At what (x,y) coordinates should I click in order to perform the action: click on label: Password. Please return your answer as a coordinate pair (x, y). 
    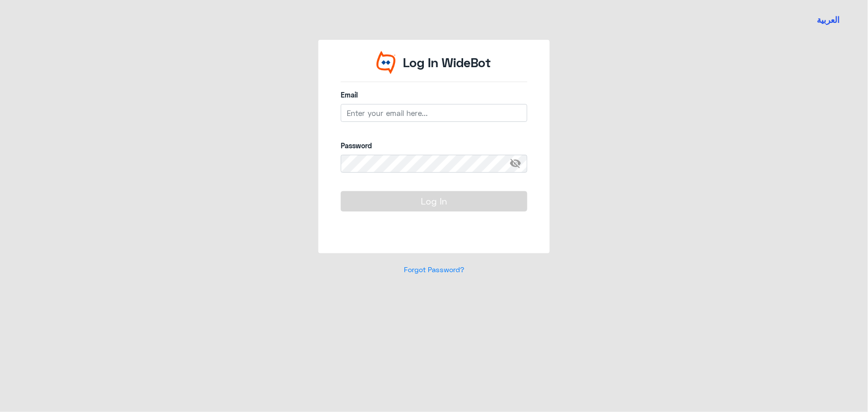
    Looking at the image, I should click on (434, 145).